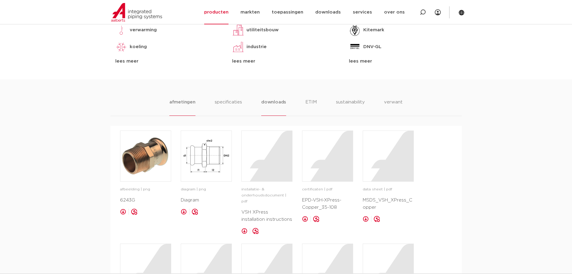  What do you see at coordinates (238, 47) in the screenshot?
I see `img: industrie` at bounding box center [238, 47].